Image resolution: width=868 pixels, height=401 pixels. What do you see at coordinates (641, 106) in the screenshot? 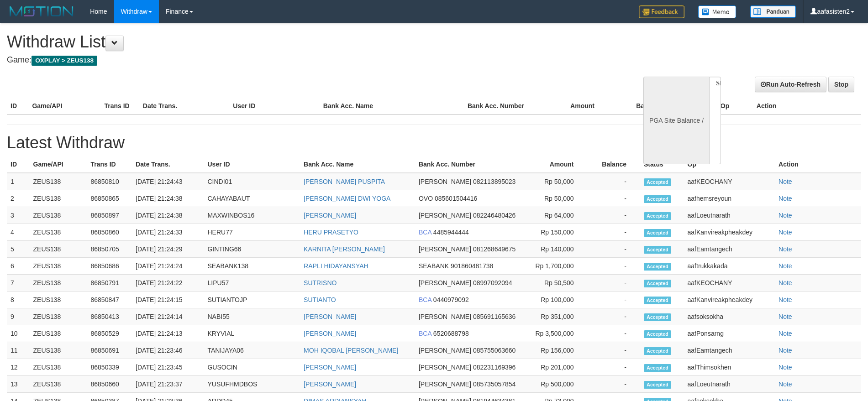
I see `th: Balance` at bounding box center [641, 106].